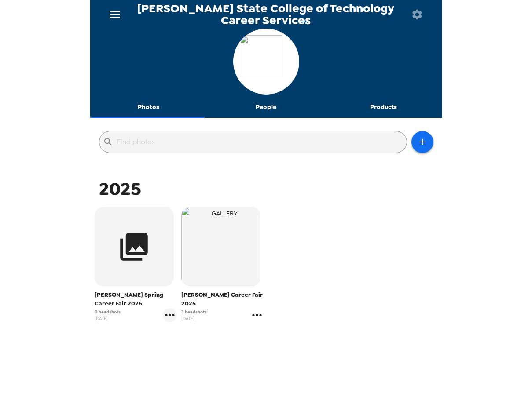 The width and height of the screenshot is (532, 400). I want to click on button: Photos, so click(149, 107).